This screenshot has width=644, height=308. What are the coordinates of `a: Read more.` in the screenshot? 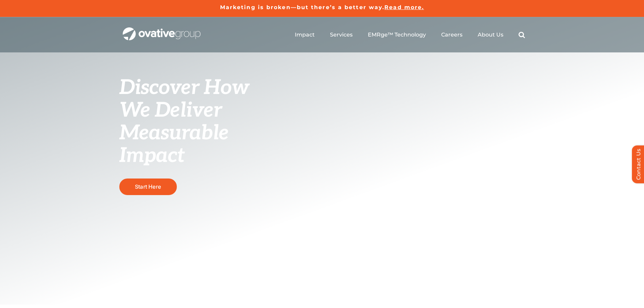 It's located at (404, 7).